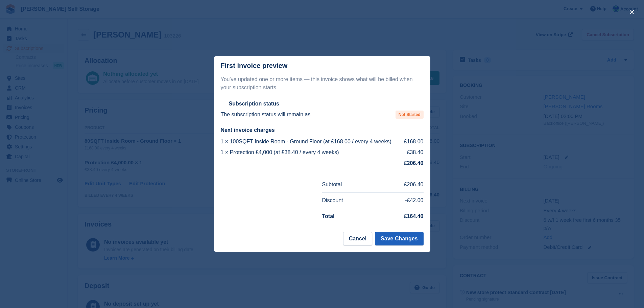 This screenshot has height=308, width=644. What do you see at coordinates (409, 115) in the screenshot?
I see `span: Not Started` at bounding box center [409, 115].